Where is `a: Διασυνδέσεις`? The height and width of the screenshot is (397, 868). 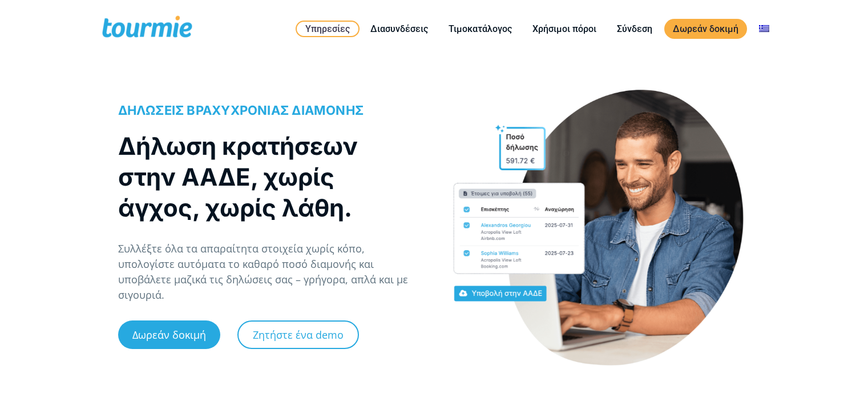 a: Διασυνδέσεις is located at coordinates (399, 28).